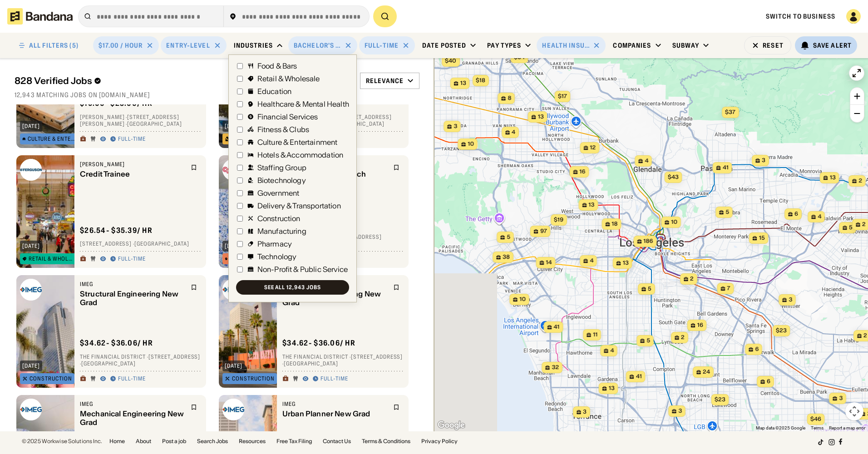  I want to click on span: 97, so click(544, 231).